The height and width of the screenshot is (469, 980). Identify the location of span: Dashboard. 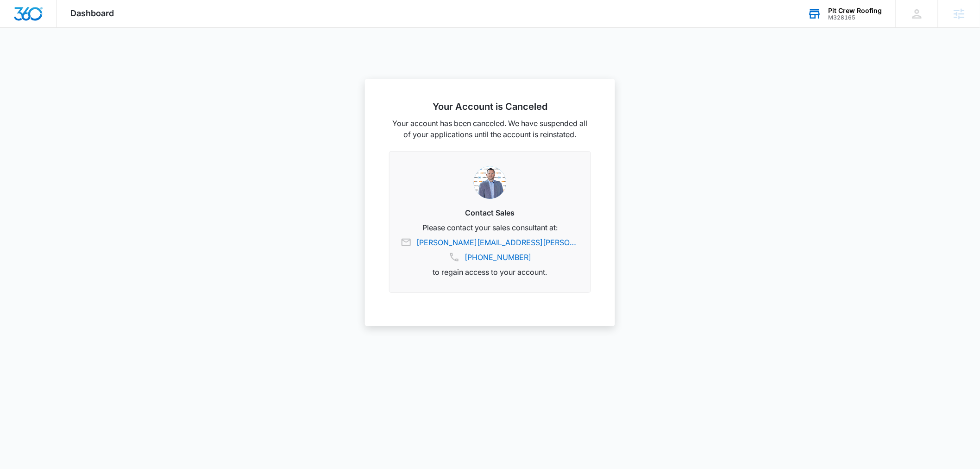
(92, 13).